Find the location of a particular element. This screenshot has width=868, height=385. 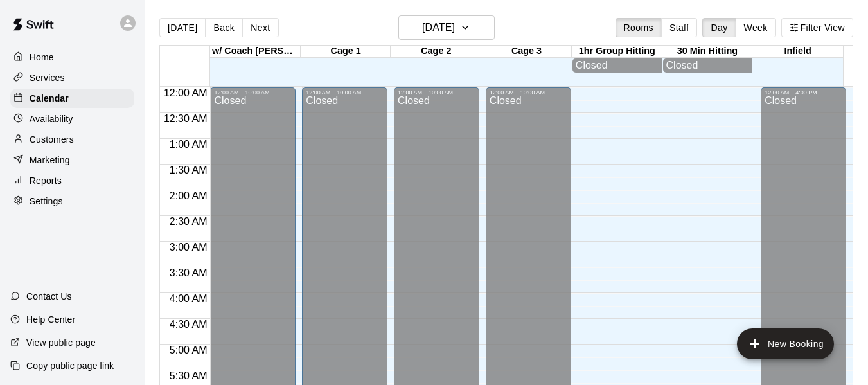

div: 1hr Group Hitting is located at coordinates (617, 51).